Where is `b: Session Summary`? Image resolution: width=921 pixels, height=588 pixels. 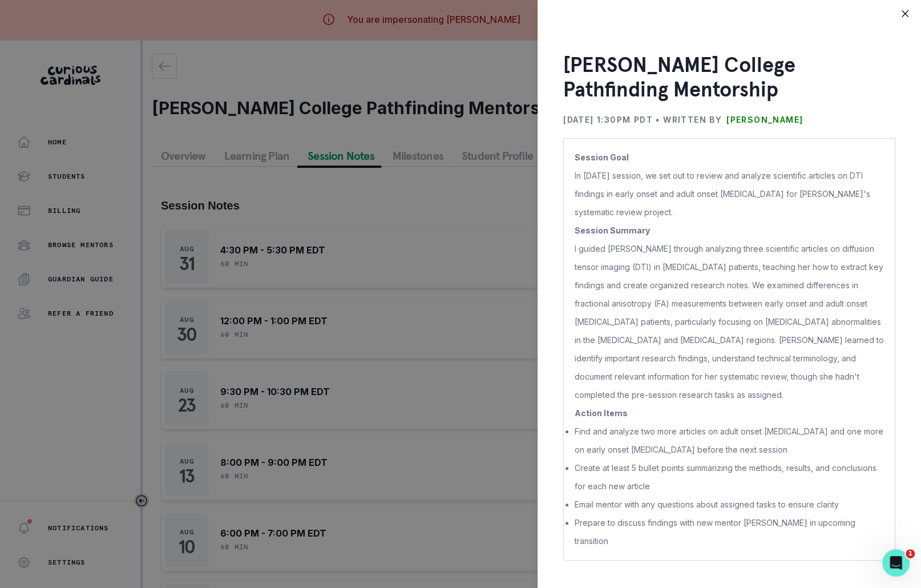
b: Session Summary is located at coordinates (612, 230).